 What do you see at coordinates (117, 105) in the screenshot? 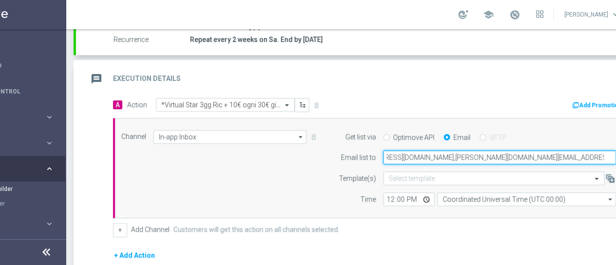
I see `span: A` at bounding box center [117, 105].